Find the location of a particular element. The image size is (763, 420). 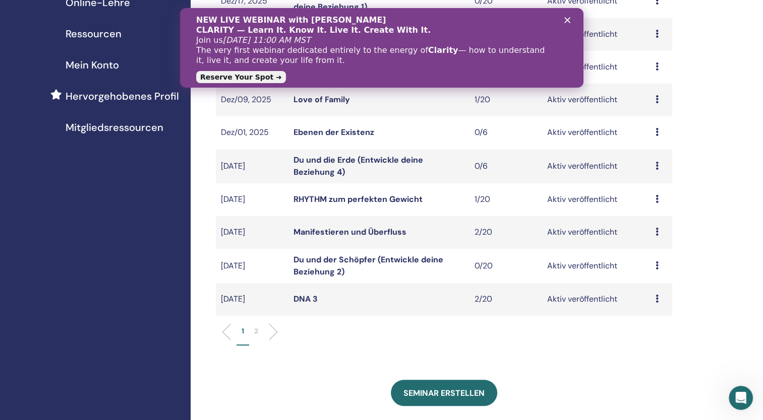

a: Manifestieren und Überfluss is located at coordinates (350, 232).